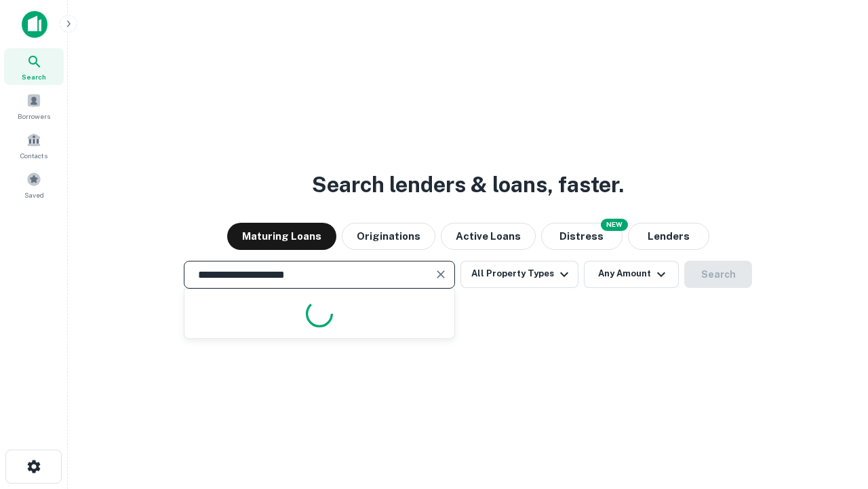  Describe the element at coordinates (34, 185) in the screenshot. I see `div: Saved` at that location.